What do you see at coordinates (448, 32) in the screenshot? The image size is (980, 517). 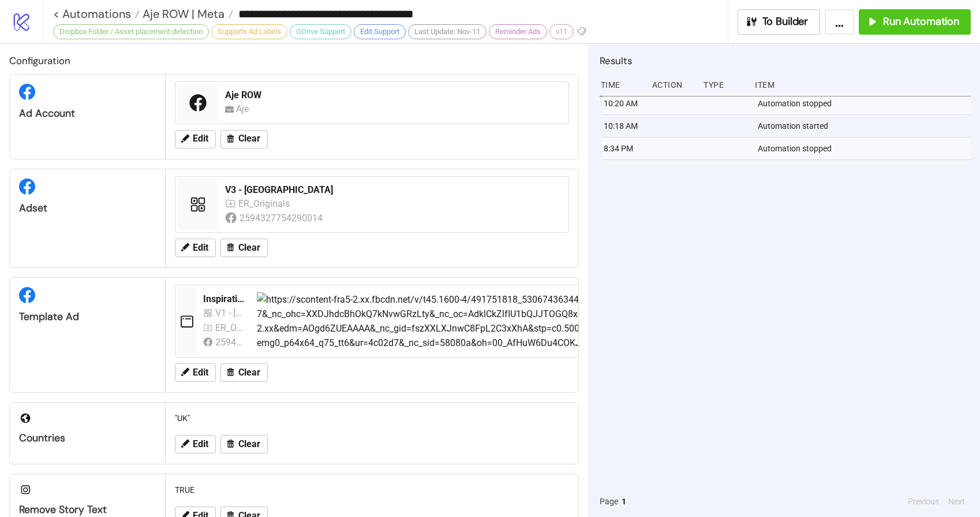 I see `div: Last Update: Nov-11` at bounding box center [448, 32].